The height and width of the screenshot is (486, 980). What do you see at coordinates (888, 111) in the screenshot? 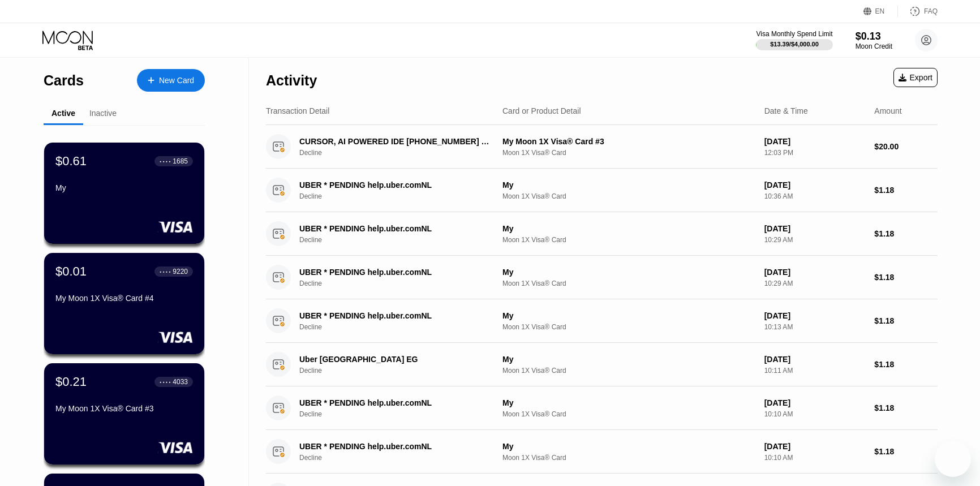
I see `div: Amount` at bounding box center [888, 111].